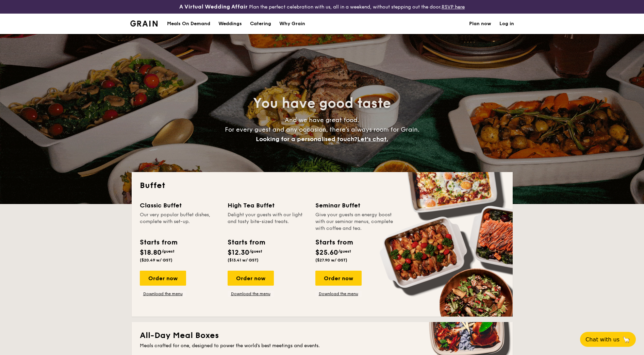 The height and width of the screenshot is (355, 644). I want to click on span: ($20.49 w/ GST), so click(156, 260).